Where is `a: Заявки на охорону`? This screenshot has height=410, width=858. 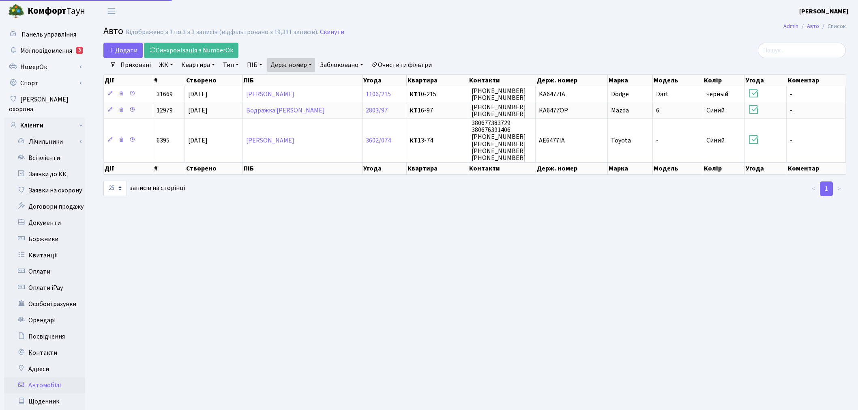
a: Заявки на охорону is located at coordinates (45, 190).